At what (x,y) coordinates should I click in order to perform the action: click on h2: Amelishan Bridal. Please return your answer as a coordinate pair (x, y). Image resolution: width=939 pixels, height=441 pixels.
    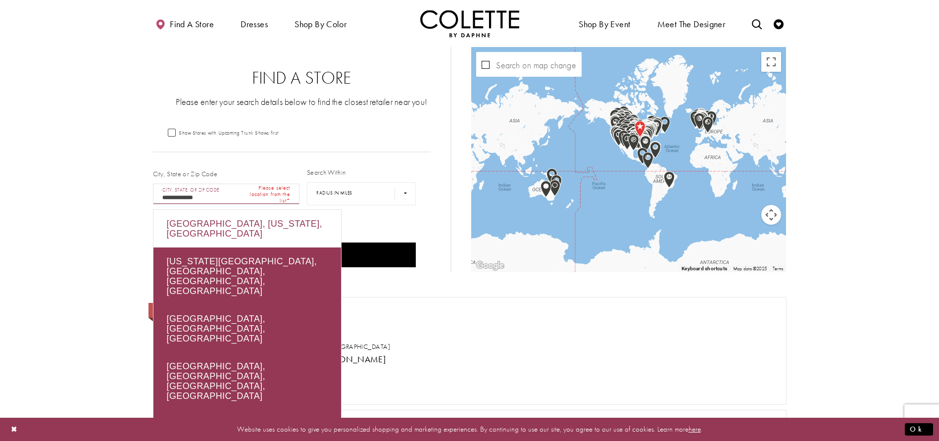
    Looking at the image, I should click on (475, 332).